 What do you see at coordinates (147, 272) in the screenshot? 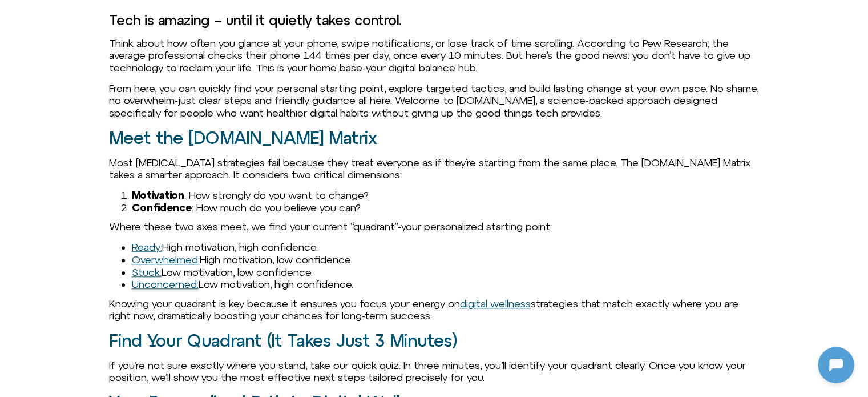
I see `a: Stuck:` at bounding box center [147, 272].